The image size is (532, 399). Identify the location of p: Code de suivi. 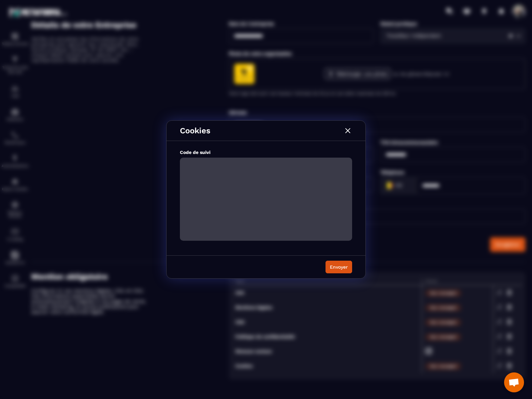
(266, 153).